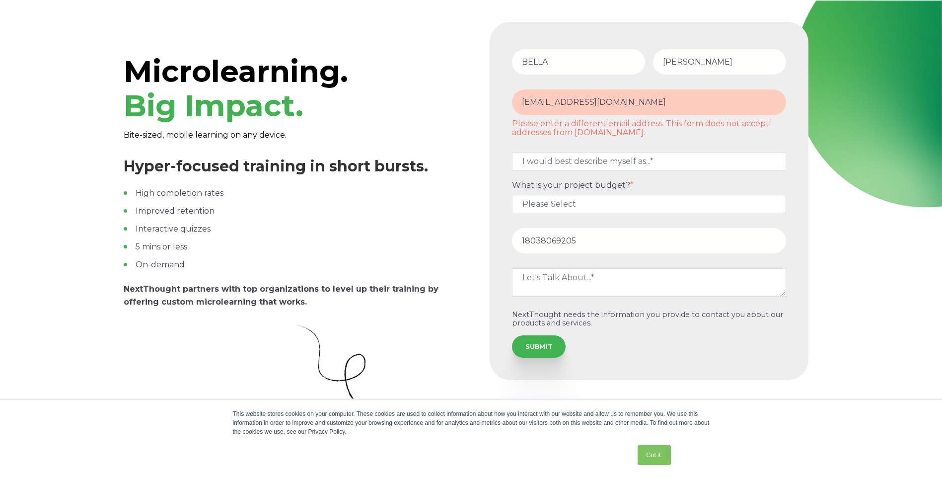  Describe the element at coordinates (161, 246) in the screenshot. I see `span: 5 mins or less` at that location.